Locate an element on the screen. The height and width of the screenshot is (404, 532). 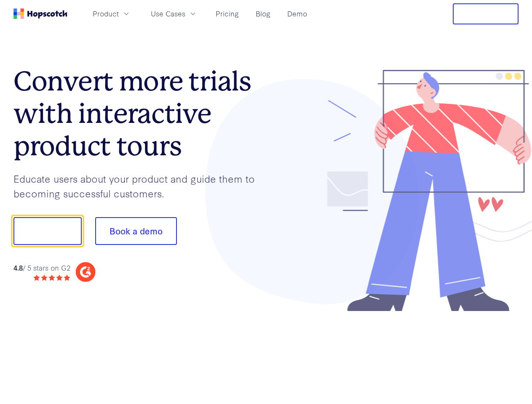
button: Show me! is located at coordinates (48, 231).